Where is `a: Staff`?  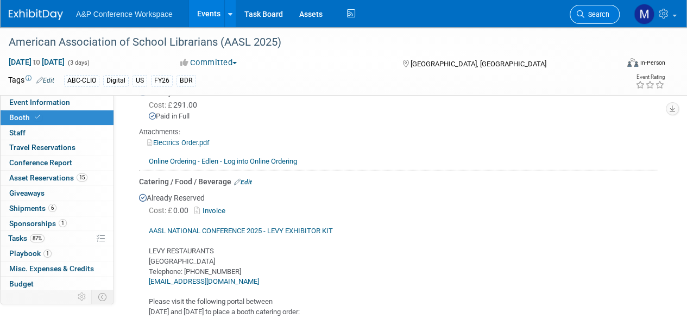 a: Staff is located at coordinates (57, 133).